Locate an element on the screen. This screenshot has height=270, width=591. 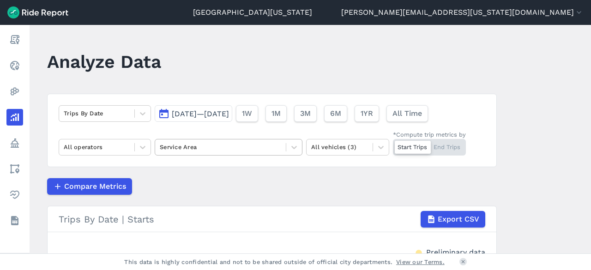
button: All Time is located at coordinates (408, 114).